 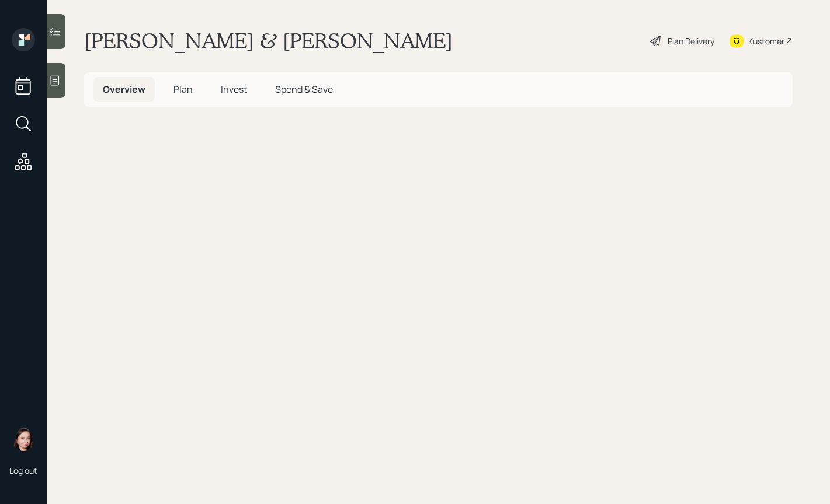 I want to click on span: Spend & Save, so click(x=304, y=89).